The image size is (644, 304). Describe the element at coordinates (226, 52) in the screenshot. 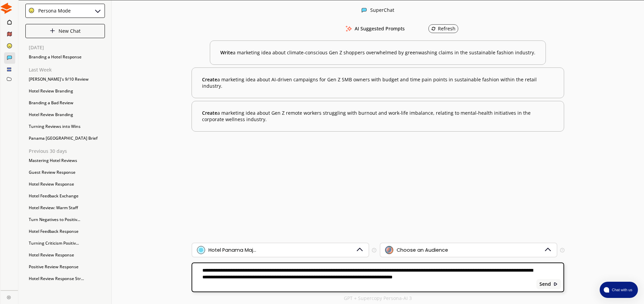

I see `span: Write` at that location.